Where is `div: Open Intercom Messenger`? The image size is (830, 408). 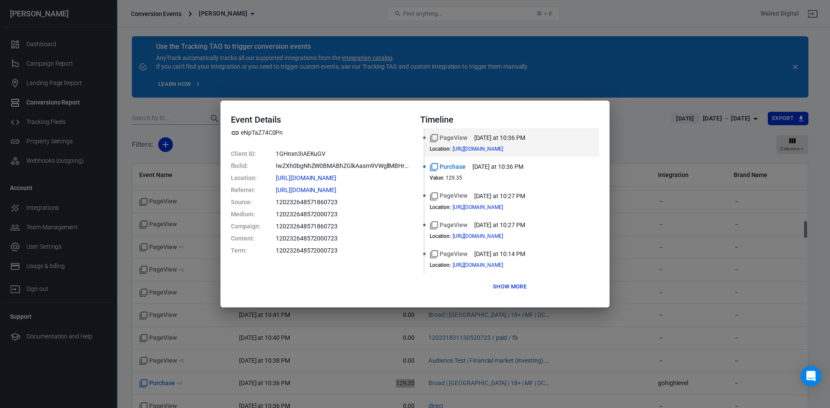
div: Open Intercom Messenger is located at coordinates (811, 376).